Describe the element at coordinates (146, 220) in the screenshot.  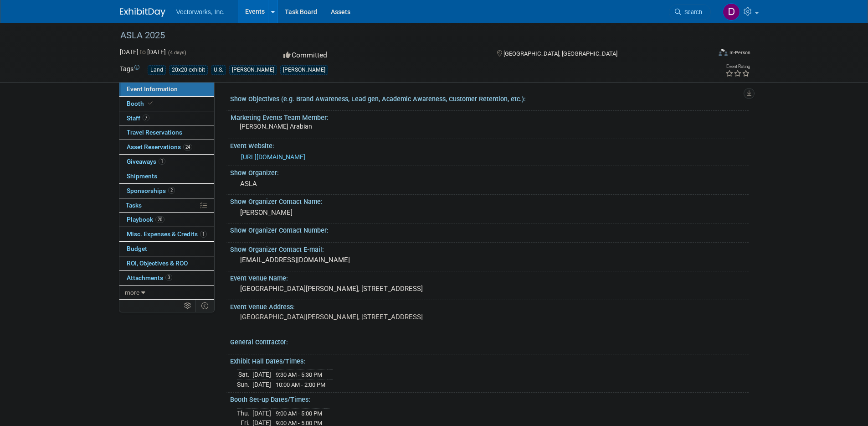
I see `span: Playbook` at that location.